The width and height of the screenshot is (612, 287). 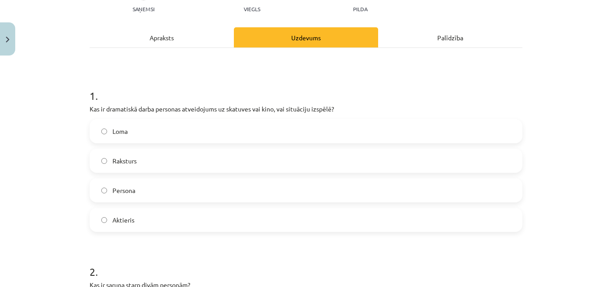 What do you see at coordinates (104, 190) in the screenshot?
I see `input: Persona` at bounding box center [104, 190].